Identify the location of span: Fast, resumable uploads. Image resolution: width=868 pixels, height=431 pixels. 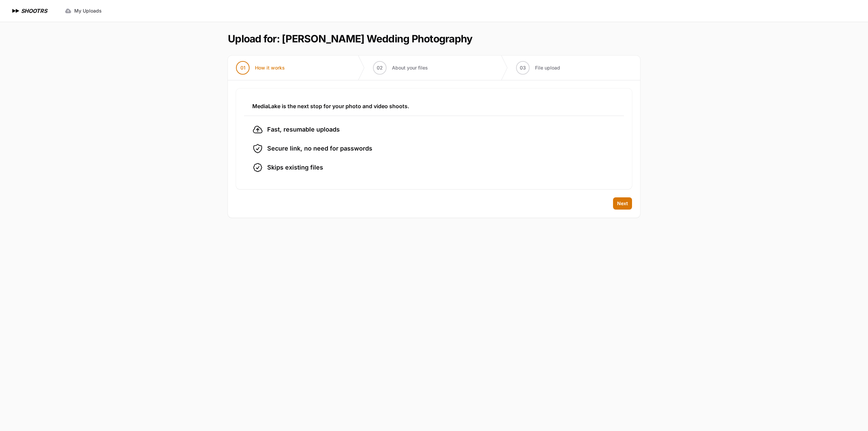
(303, 130).